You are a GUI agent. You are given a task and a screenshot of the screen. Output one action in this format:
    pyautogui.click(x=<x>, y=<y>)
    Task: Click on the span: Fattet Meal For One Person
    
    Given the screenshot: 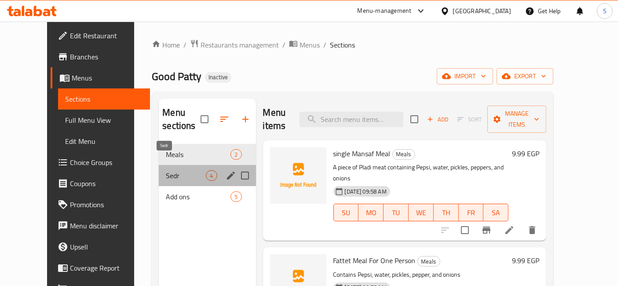 What is the action you would take?
    pyautogui.click(x=375, y=261)
    